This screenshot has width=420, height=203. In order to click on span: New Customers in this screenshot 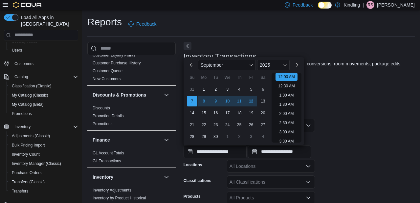, I will do `click(107, 79)`.